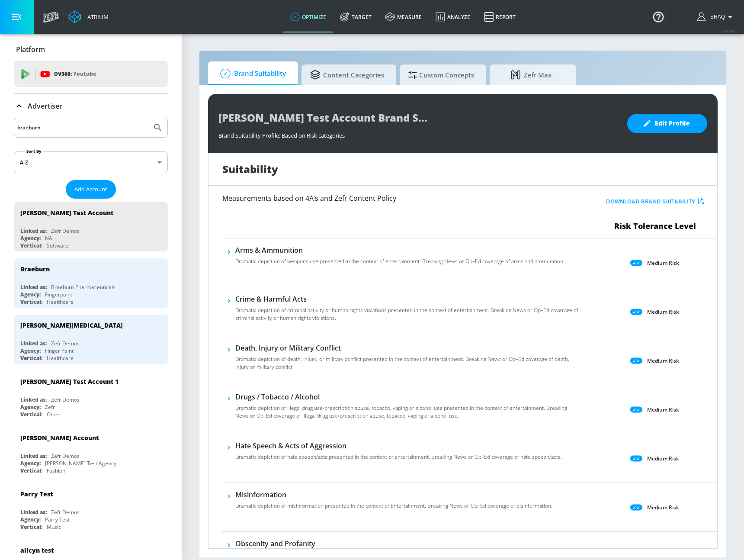 The image size is (744, 560). Describe the element at coordinates (441, 75) in the screenshot. I see `span: Custom Concepts` at that location.